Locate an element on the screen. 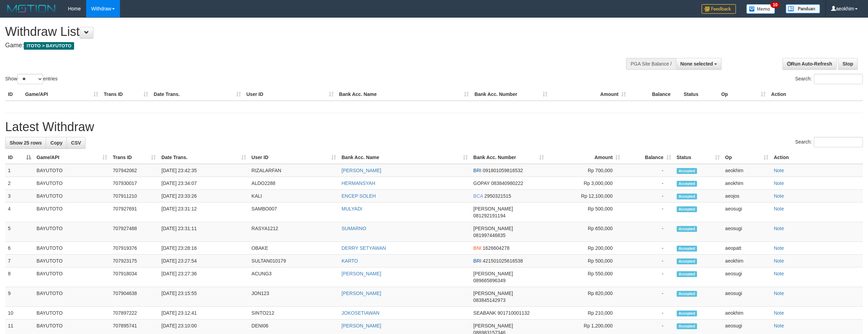 Image resolution: width=868 pixels, height=334 pixels. th: Bank Acc. Name is located at coordinates (404, 94).